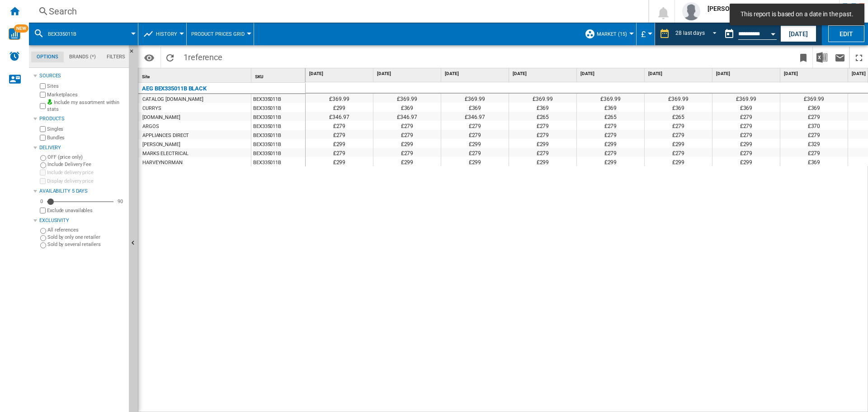  I want to click on div: £265, so click(678, 116).